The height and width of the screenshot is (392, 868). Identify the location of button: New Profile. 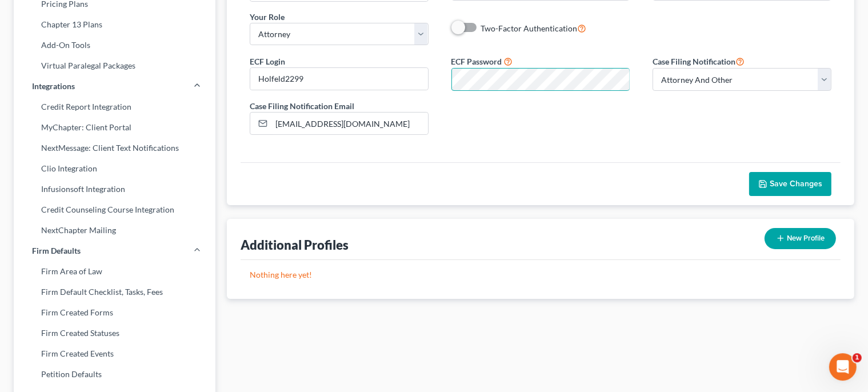
(800, 238).